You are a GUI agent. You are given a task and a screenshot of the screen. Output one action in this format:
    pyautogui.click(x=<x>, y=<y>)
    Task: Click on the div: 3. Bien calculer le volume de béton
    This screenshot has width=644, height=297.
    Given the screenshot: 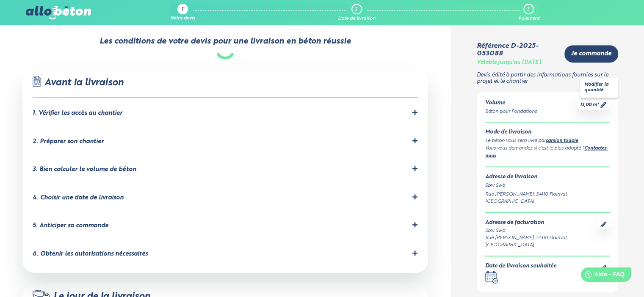 What is the action you would take?
    pyautogui.click(x=84, y=169)
    